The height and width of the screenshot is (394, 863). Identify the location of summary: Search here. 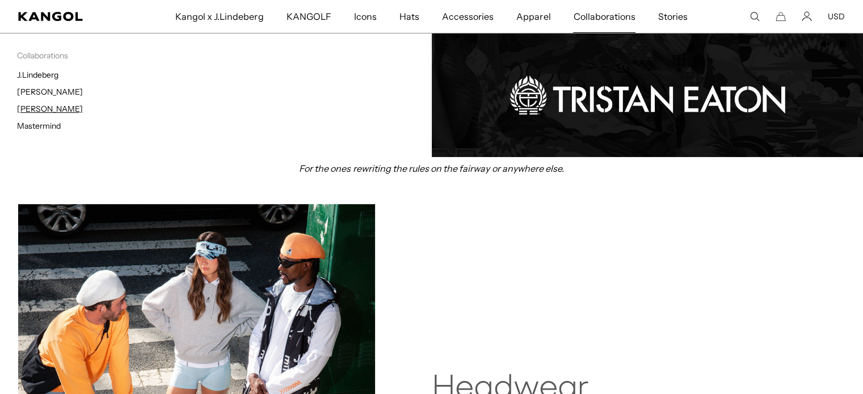
(754, 16).